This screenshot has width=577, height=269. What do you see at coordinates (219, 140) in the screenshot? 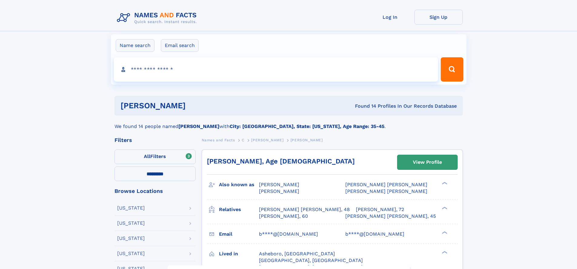
I see `a: Names and Facts` at bounding box center [219, 140].